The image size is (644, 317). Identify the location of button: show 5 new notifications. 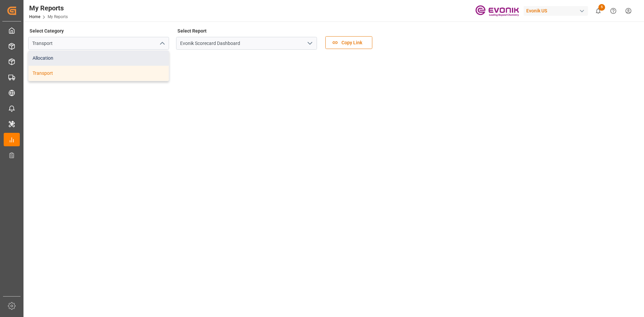
(597, 11).